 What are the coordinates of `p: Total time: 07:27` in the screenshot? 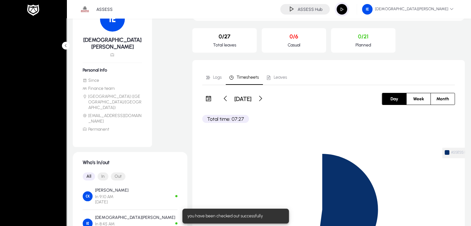 It's located at (225, 119).